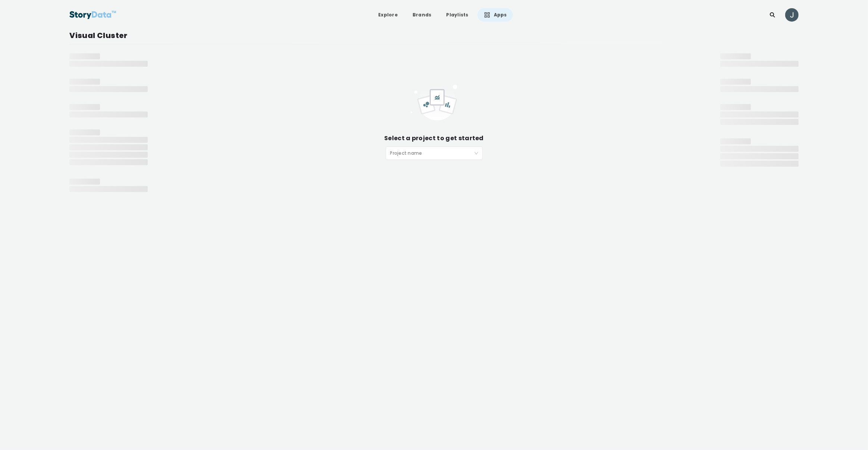 This screenshot has width=868, height=450. What do you see at coordinates (457, 15) in the screenshot?
I see `a: Playlists` at bounding box center [457, 15].